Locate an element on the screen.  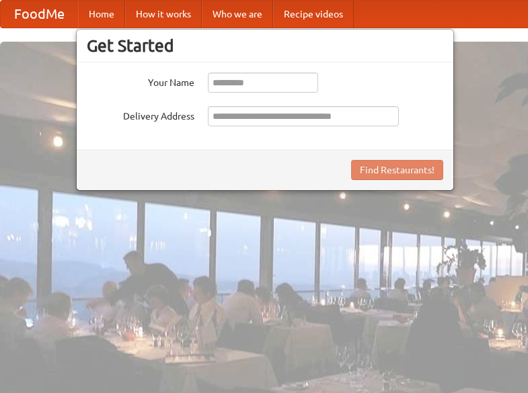
button: Find Restaurants! is located at coordinates (397, 170).